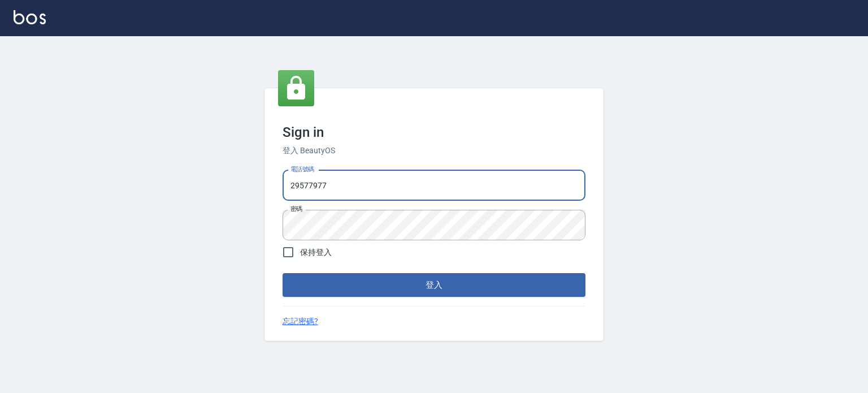  I want to click on label: 電話號碼, so click(302, 169).